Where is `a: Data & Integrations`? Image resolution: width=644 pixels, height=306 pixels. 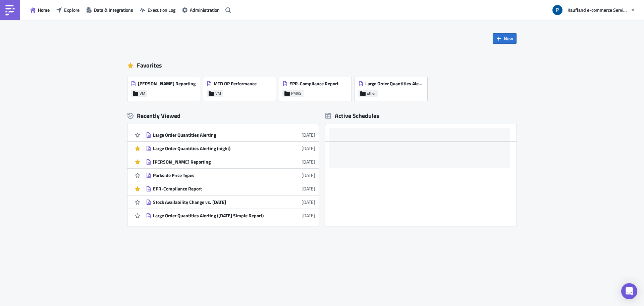
a: Data & Integrations is located at coordinates (110, 10).